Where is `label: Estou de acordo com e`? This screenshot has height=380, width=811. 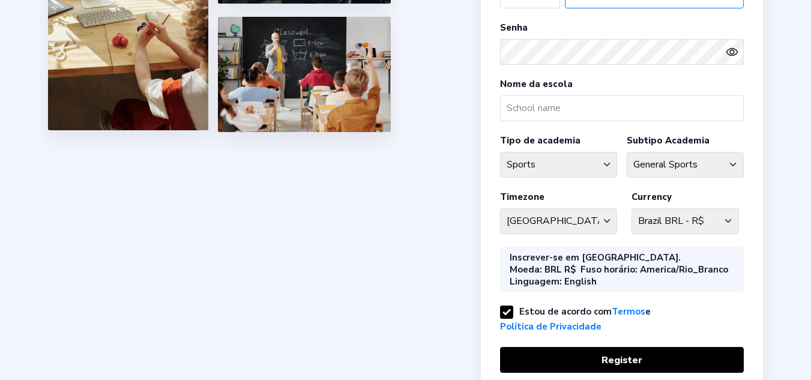
label: Estou de acordo com e is located at coordinates (575, 319).